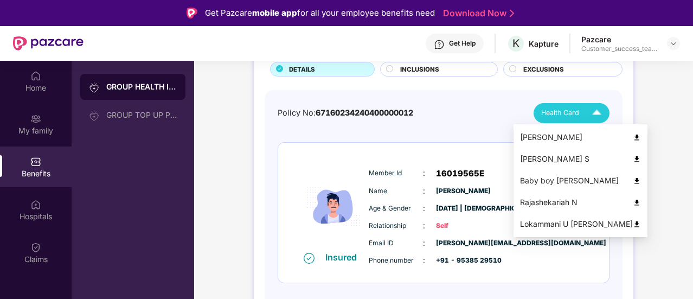 The image size is (693, 299). I want to click on span: Health Card, so click(560, 113).